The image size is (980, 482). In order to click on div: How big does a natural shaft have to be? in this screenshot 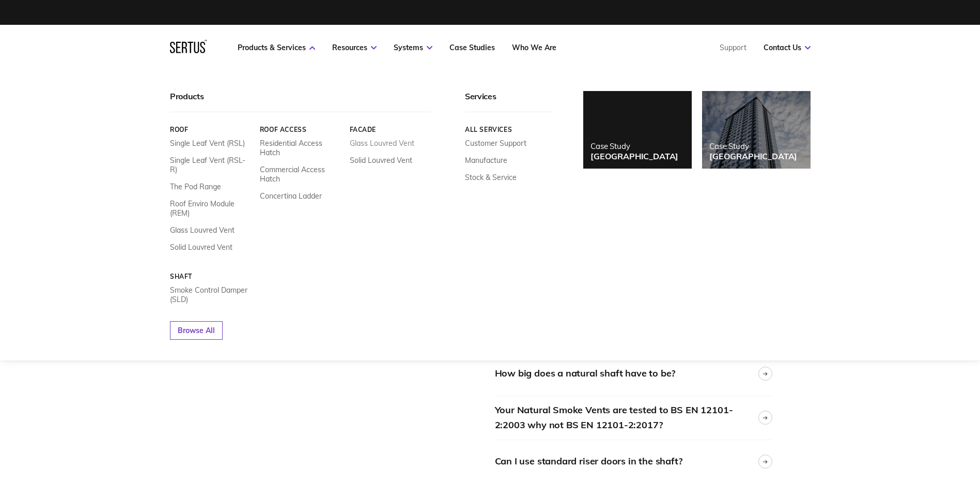, I will do `click(585, 374)`.